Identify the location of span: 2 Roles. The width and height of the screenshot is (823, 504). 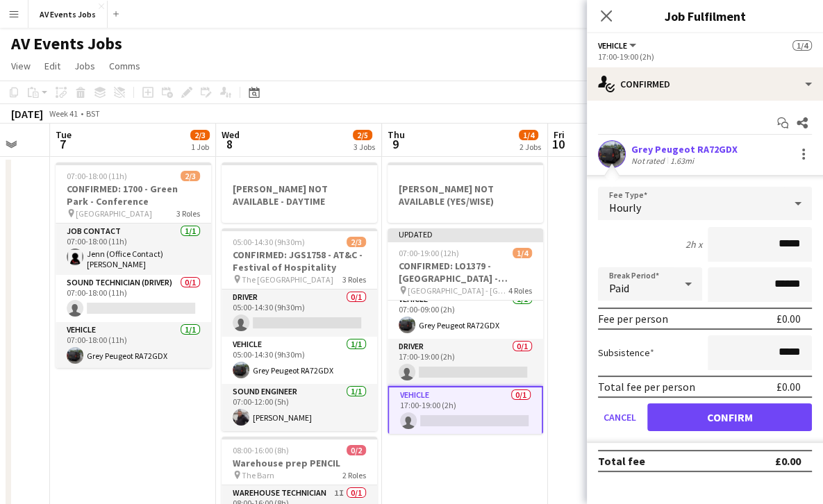
(355, 475).